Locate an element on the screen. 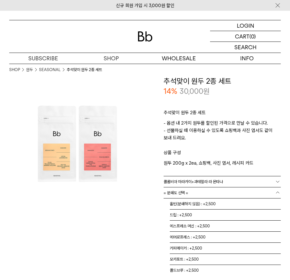 This screenshot has height=280, width=290. p: WHOLESALE is located at coordinates (179, 58).